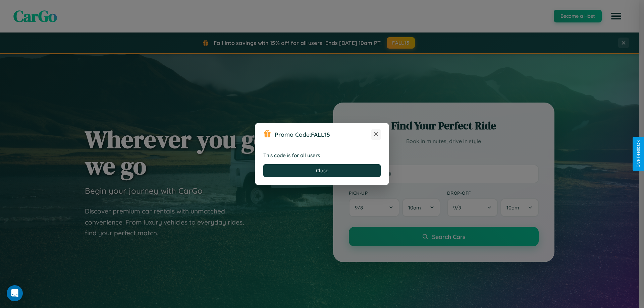 The height and width of the screenshot is (308, 644). Describe the element at coordinates (15, 293) in the screenshot. I see `div: Open Intercom Messenger` at that location.